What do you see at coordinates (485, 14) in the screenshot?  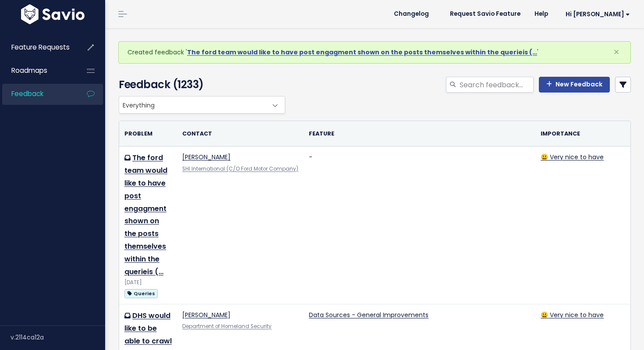 I see `a: Request Savio Feature` at bounding box center [485, 14].